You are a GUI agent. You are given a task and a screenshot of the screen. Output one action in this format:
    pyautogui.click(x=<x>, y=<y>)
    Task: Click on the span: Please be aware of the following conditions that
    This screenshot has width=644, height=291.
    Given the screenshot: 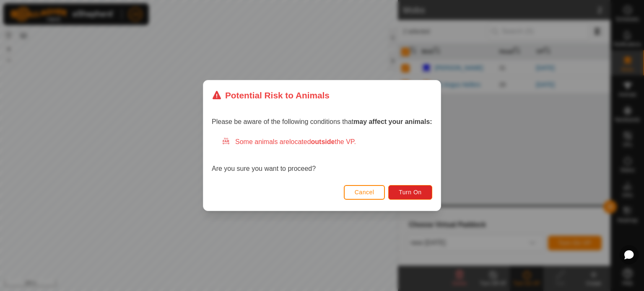 What is the action you would take?
    pyautogui.click(x=322, y=121)
    